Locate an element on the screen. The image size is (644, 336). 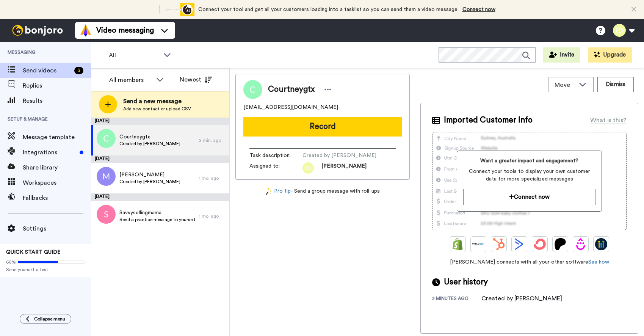
img: ed.png is located at coordinates (308, 168).